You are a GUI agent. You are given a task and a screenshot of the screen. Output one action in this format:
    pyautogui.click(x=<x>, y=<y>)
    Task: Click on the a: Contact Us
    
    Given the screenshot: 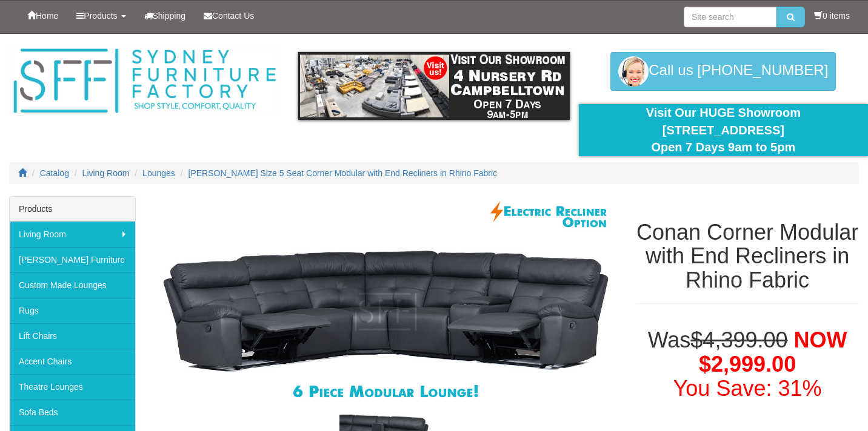 What is the action you would take?
    pyautogui.click(x=229, y=16)
    